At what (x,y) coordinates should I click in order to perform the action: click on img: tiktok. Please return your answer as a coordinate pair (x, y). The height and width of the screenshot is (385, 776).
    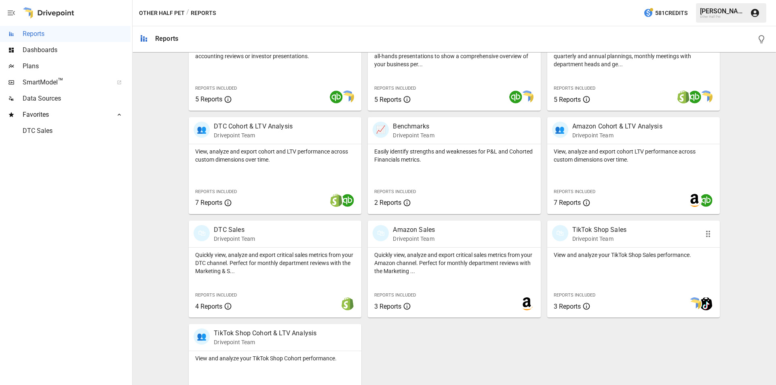
    Looking at the image, I should click on (706, 304).